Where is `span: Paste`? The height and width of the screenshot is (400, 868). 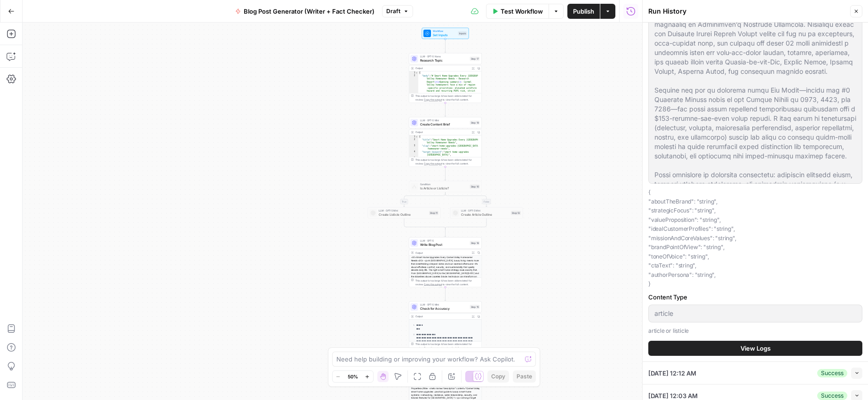 span: Paste is located at coordinates (524, 376).